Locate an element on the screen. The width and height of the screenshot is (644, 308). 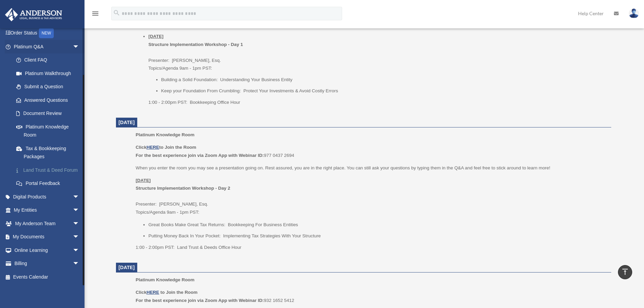
p: 932 1652 5412 is located at coordinates (371, 296).